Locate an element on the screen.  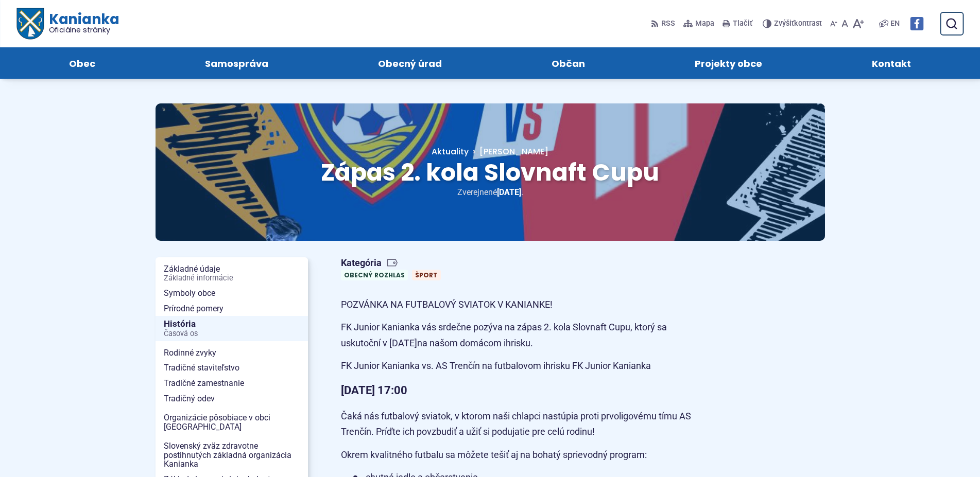
a: Aktuality is located at coordinates (450, 151).